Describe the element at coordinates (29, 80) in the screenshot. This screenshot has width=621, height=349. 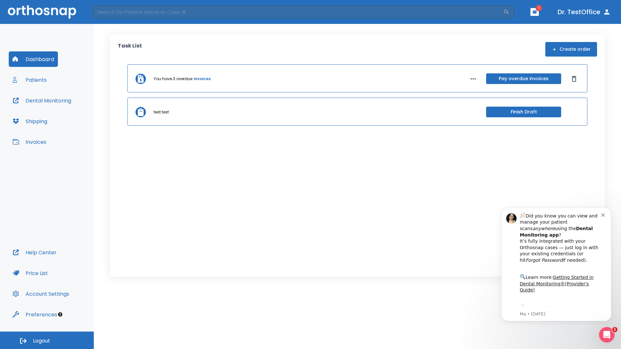
I see `a: Patients` at that location.